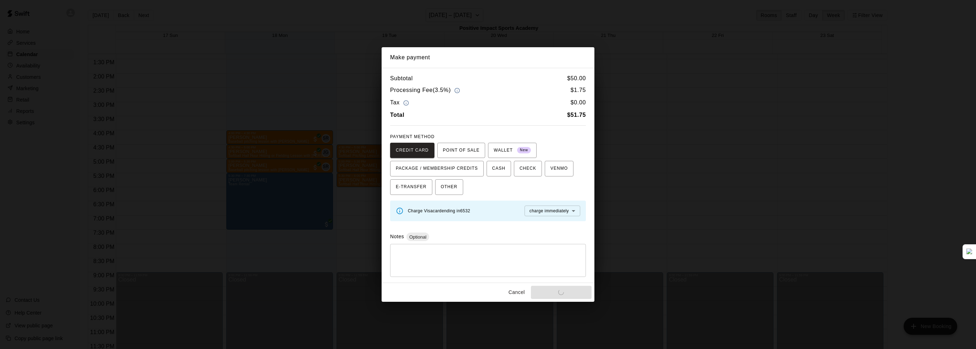  I want to click on h2: Make payment, so click(488, 57).